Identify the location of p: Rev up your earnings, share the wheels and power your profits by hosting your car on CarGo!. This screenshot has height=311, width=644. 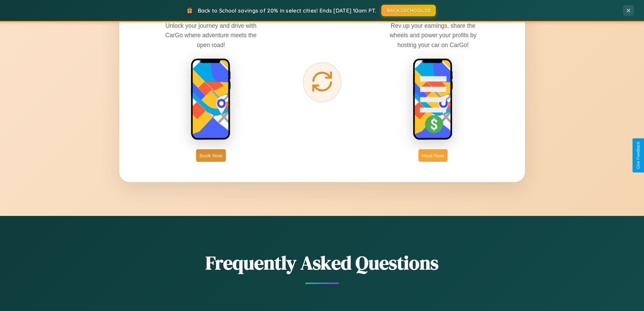
(433, 35).